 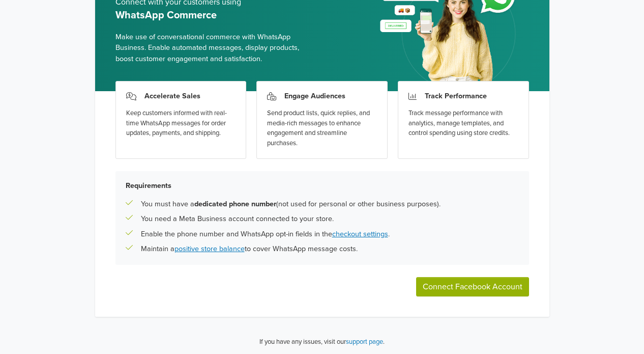 What do you see at coordinates (215, 48) in the screenshot?
I see `span: Make use of conversational commerce with WhatsApp Business. Enable automated messages, display pr...` at bounding box center [215, 48].